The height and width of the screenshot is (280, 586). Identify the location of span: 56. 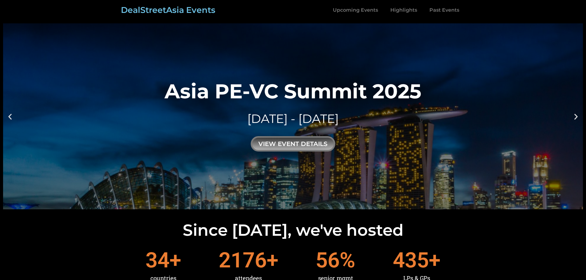
(328, 260).